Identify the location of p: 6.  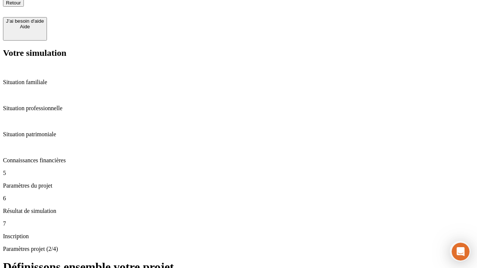
(238, 198).